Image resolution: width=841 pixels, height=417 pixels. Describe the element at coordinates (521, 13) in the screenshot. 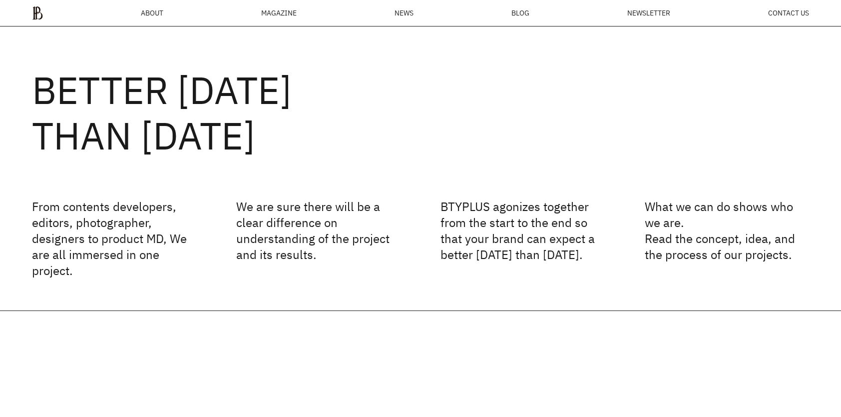

I see `span: BLOG` at that location.